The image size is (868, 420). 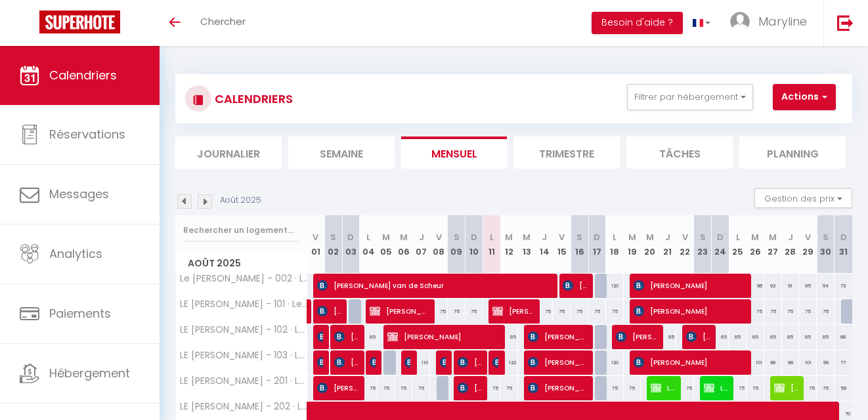 I want to click on th: 27, so click(x=773, y=244).